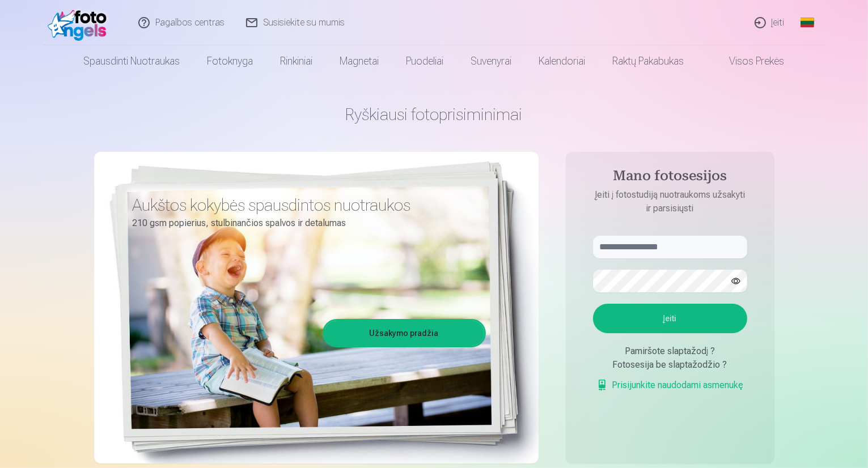 Image resolution: width=868 pixels, height=468 pixels. What do you see at coordinates (305, 205) in the screenshot?
I see `h3: Aukštos kokybės spausdintos nuotraukos` at bounding box center [305, 205].